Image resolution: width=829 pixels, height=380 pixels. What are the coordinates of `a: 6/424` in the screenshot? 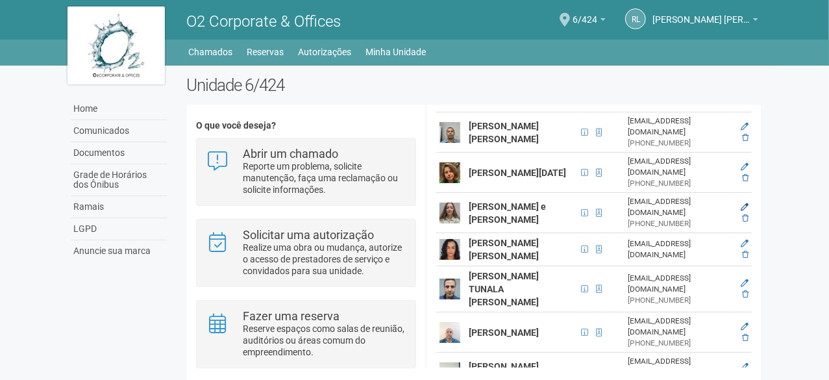 It's located at (589, 21).